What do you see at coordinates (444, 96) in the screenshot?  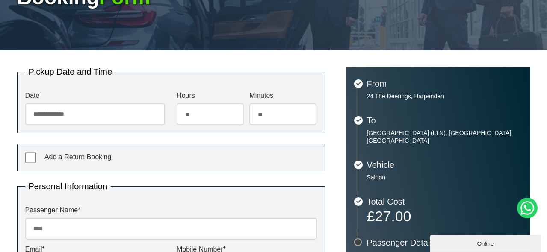 I see `p: 24 The Deerings, Harpenden` at bounding box center [444, 96].